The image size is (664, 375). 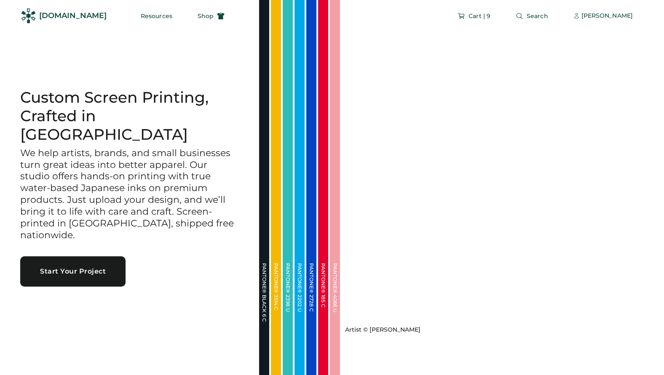 What do you see at coordinates (532, 16) in the screenshot?
I see `button: Search` at bounding box center [532, 16].